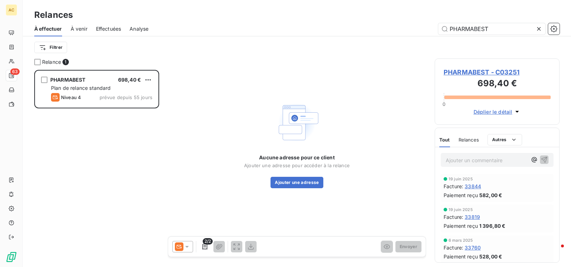  I want to click on span: 33819, so click(472, 217).